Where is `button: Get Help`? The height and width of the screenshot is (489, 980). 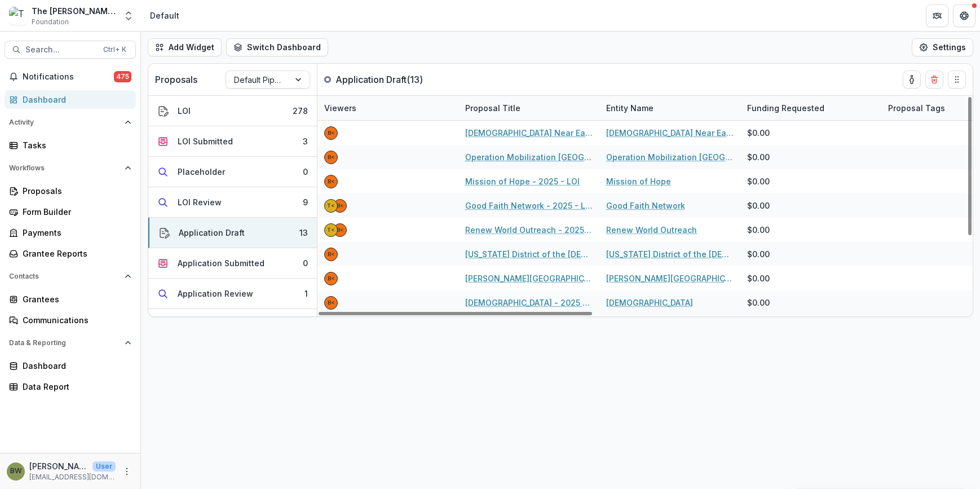 button: Get Help is located at coordinates (964, 16).